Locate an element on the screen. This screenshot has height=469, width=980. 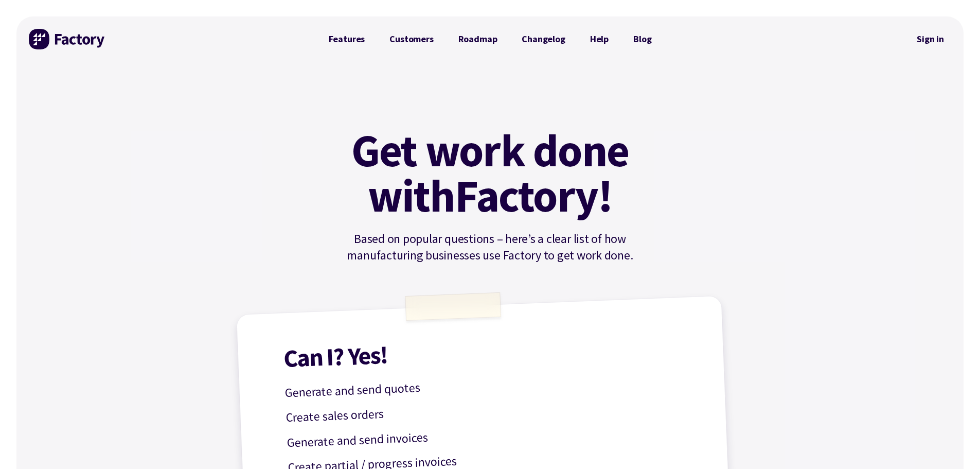
mark: Factory! is located at coordinates (533, 195).